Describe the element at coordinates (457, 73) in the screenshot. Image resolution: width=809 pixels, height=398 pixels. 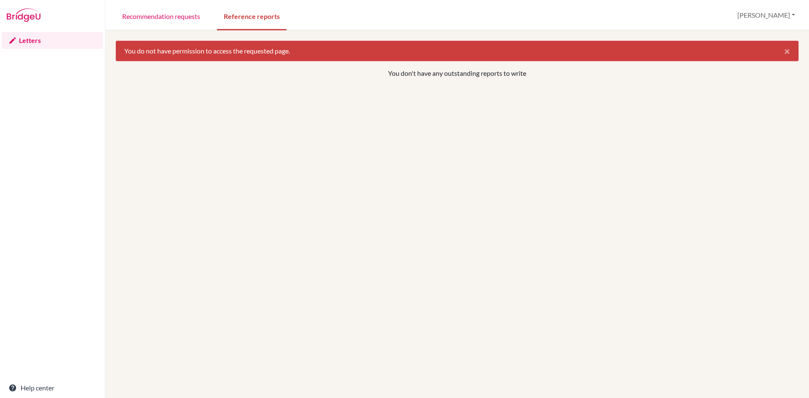
I see `p: You don't have any outstanding reports to write` at that location.